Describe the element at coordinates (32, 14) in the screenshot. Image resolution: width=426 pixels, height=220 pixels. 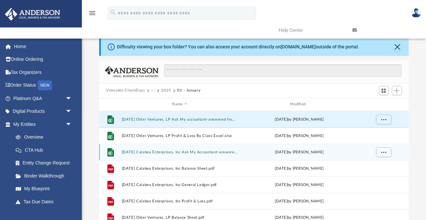
I see `img: Anderson Advisors Platinum Portal` at that location.